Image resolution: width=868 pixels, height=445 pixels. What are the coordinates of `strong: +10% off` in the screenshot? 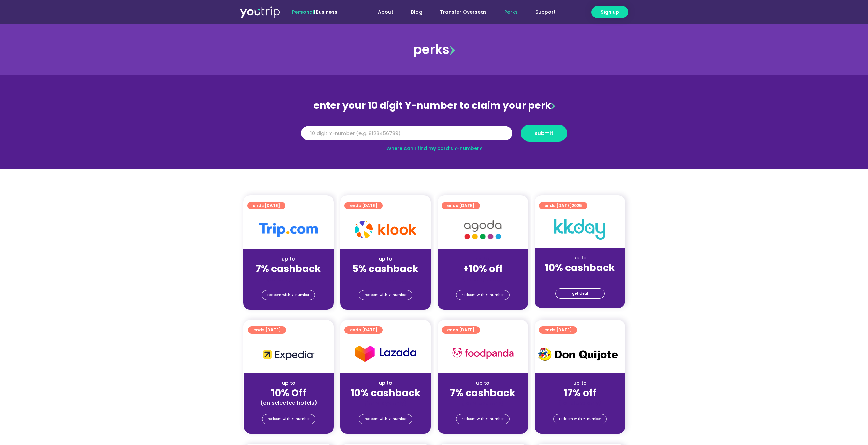 It's located at (483, 269).